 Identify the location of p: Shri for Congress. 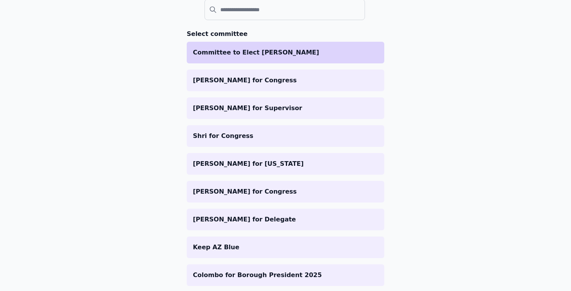
(286, 136).